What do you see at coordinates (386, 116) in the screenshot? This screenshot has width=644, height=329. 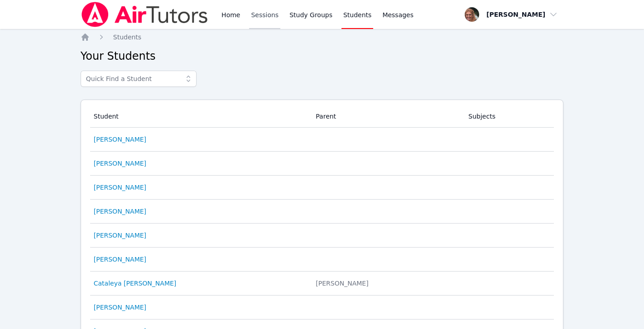 I see `th: Parent` at bounding box center [386, 116].